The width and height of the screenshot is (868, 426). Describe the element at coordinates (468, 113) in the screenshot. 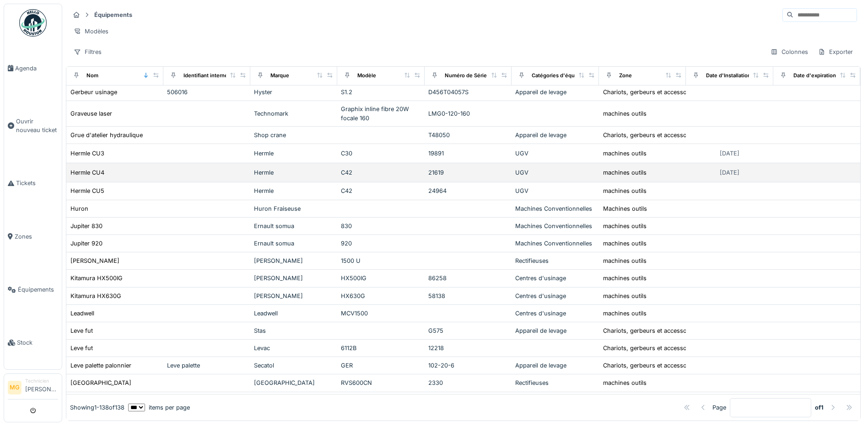

I see `div: LMG0-120-160` at that location.